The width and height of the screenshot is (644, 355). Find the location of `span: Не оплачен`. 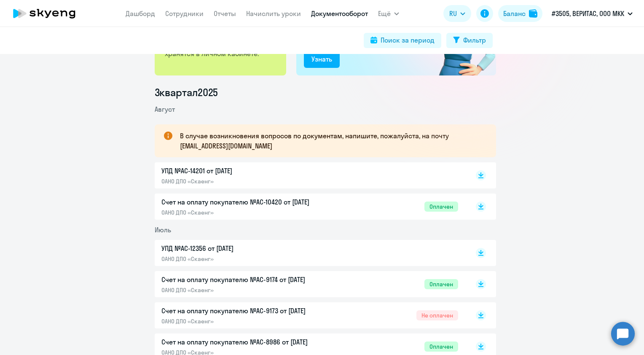

span: Не оплачен is located at coordinates (437, 315).